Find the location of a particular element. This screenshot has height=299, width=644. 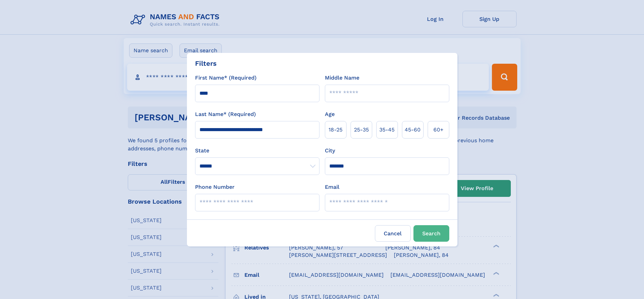

label: Cancel is located at coordinates (392, 233).